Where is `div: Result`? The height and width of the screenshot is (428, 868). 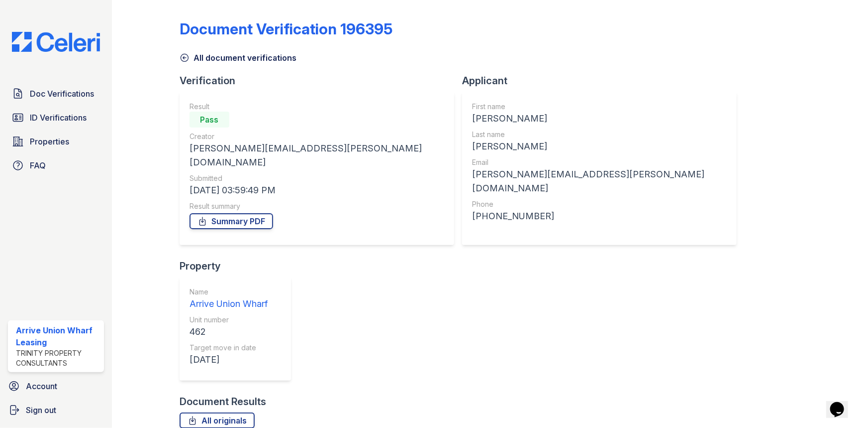
div: Result is located at coordinates (317, 106).